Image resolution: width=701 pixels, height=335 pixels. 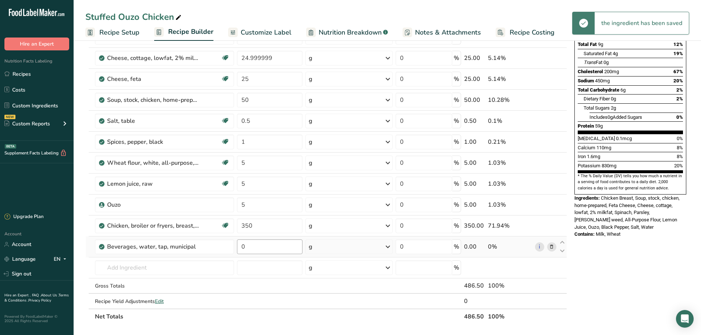 I want to click on span: Milk, Wheat, so click(x=608, y=234).